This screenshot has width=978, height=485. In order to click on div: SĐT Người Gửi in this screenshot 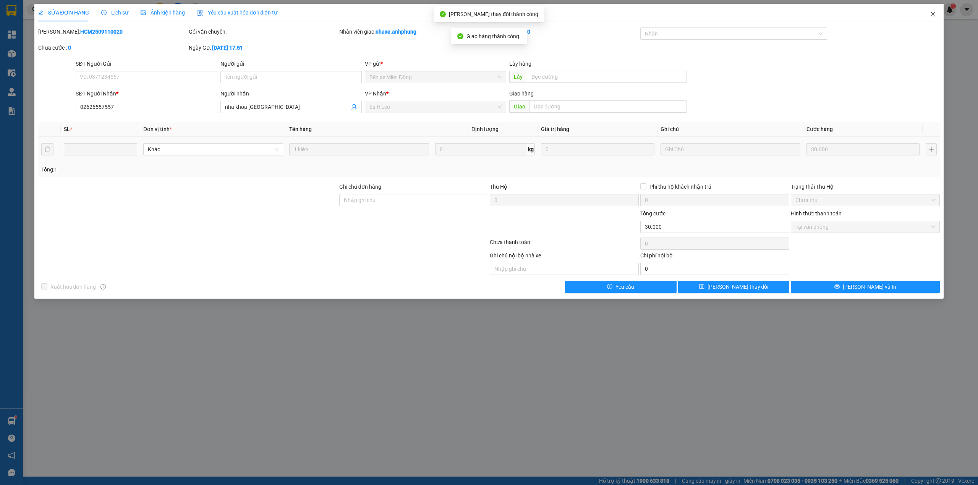, I will do `click(146, 64)`.